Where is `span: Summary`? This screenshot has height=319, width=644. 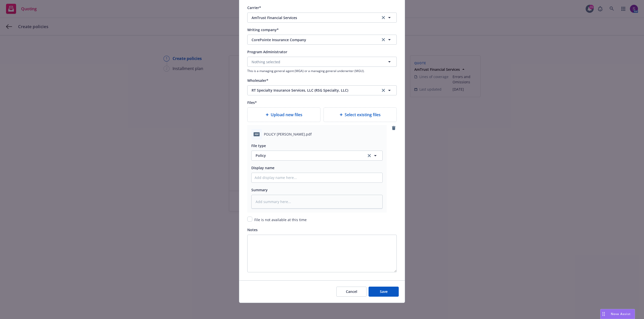
span: Summary is located at coordinates (259, 190).